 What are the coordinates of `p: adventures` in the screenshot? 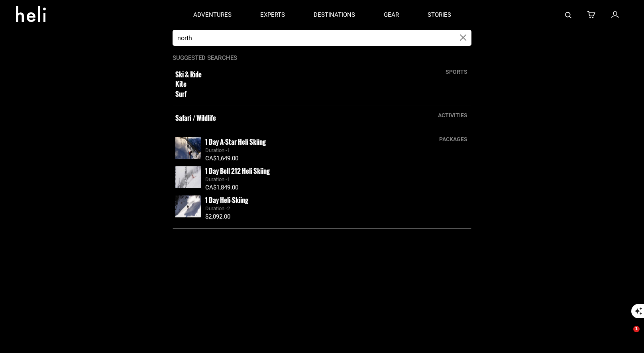 It's located at (212, 15).